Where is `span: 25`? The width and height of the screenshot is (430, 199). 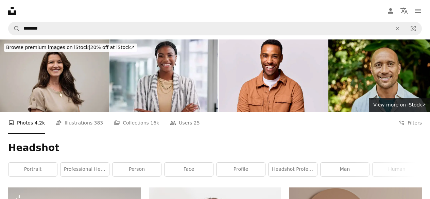 span: 25 is located at coordinates (197, 123).